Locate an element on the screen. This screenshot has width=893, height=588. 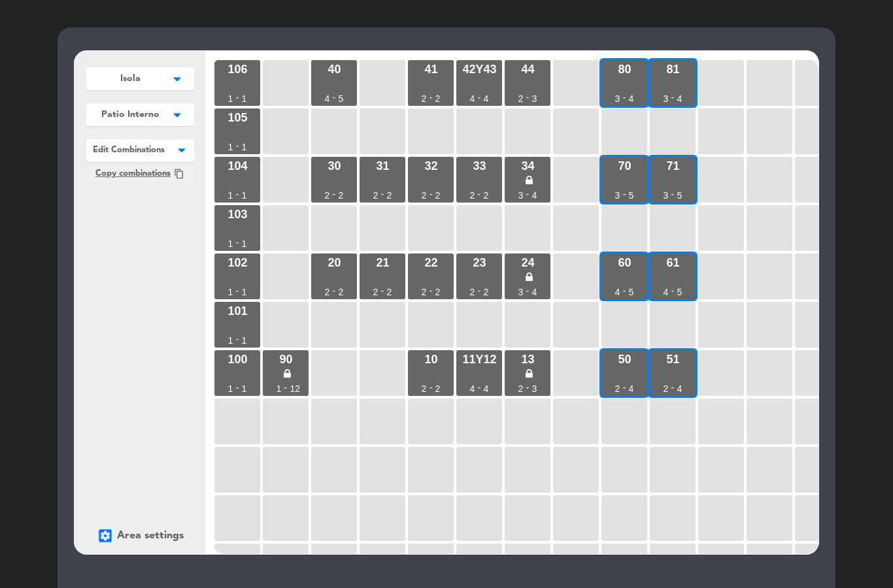
div: Area settings is located at coordinates (140, 536).